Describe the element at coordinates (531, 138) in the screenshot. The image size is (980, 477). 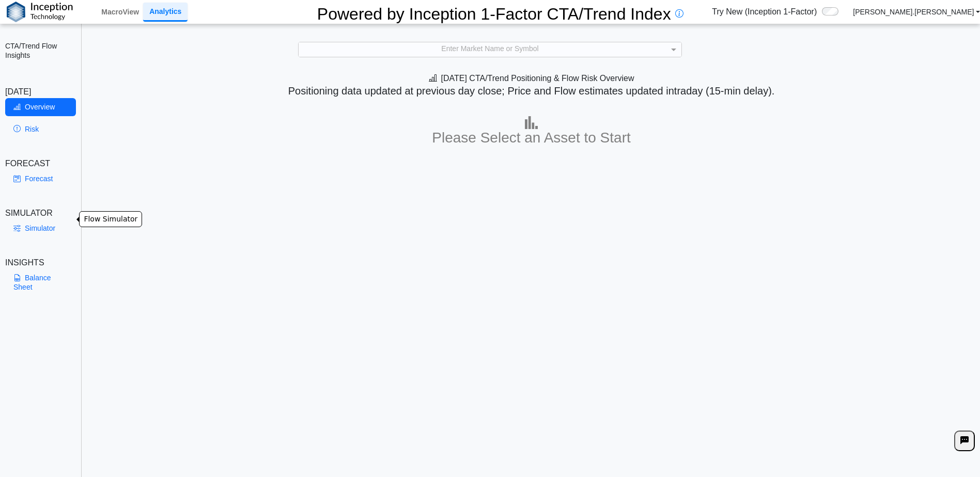
I see `h3: Please Select an Asset to Start` at that location.